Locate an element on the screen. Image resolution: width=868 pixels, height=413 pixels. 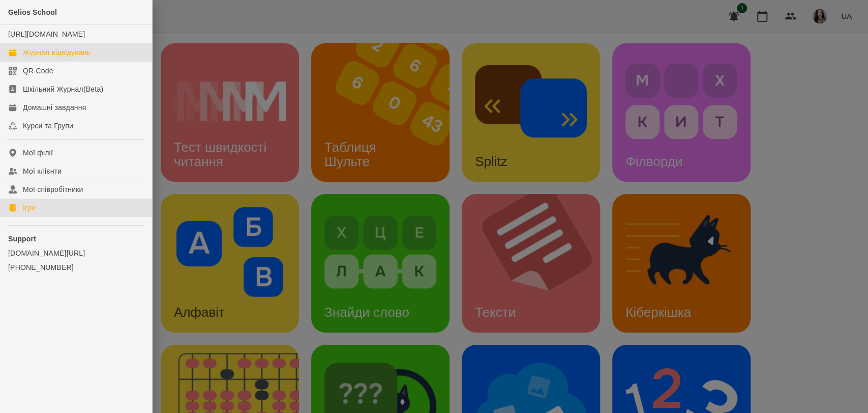
div: Шкільний Журнал(Beta) is located at coordinates (63, 89).